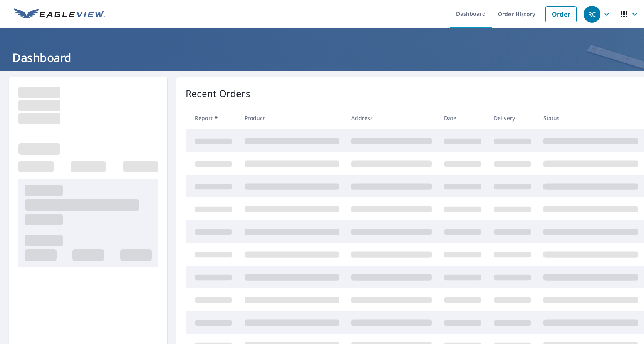 The width and height of the screenshot is (644, 344). I want to click on th: Delivery, so click(512, 118).